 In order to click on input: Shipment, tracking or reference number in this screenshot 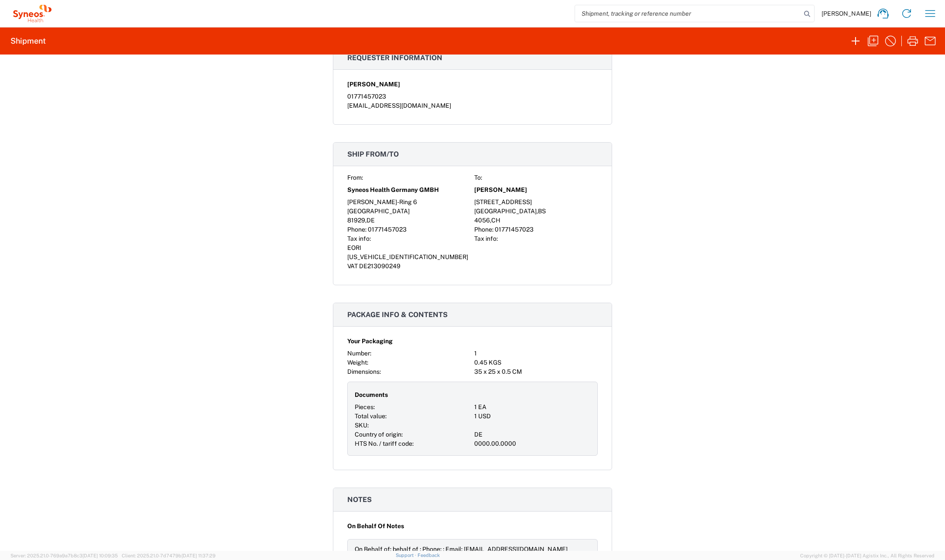, I will do `click(688, 13)`.